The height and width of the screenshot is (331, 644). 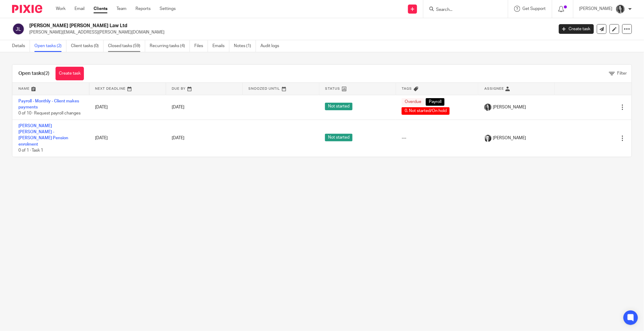 What do you see at coordinates (100, 9) in the screenshot?
I see `a: Clients` at bounding box center [100, 9].